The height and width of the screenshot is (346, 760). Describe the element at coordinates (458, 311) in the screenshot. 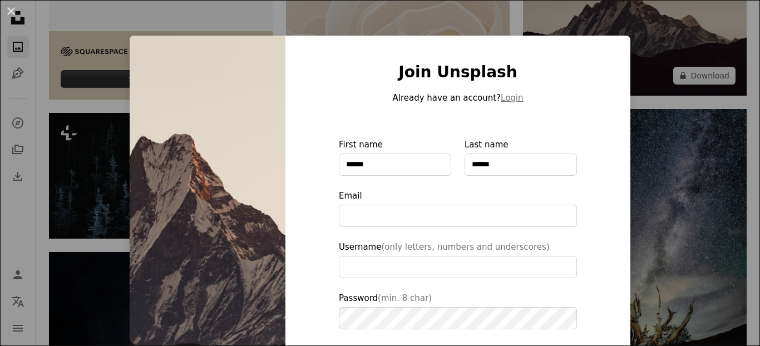

I see `label: Password` at that location.